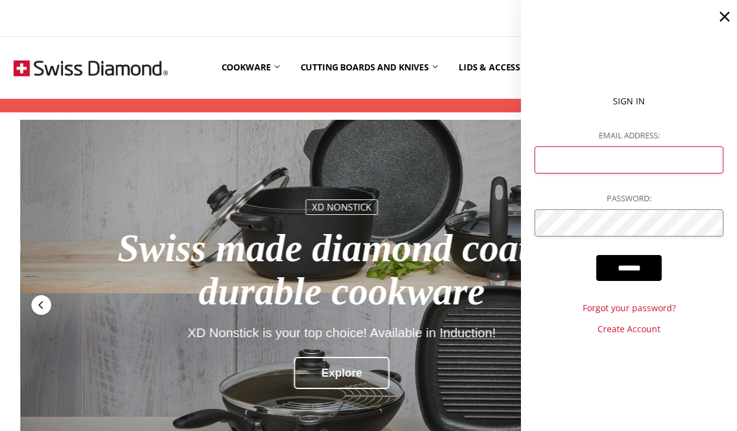 This screenshot has width=737, height=431. What do you see at coordinates (341, 207) in the screenshot?
I see `div: XD nonstick` at bounding box center [341, 207].